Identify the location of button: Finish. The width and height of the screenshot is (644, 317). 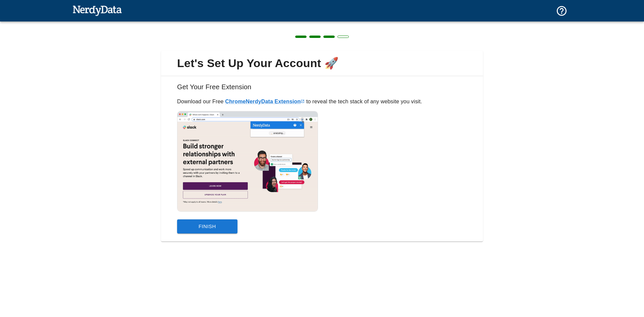
(207, 226).